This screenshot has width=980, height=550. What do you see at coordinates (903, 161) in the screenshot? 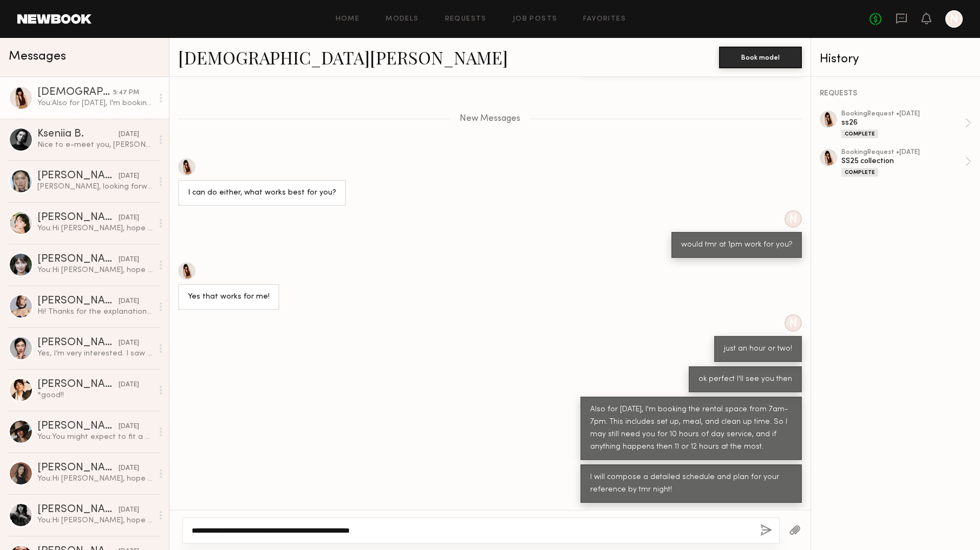
I see `div: SS25 collection` at bounding box center [903, 161].